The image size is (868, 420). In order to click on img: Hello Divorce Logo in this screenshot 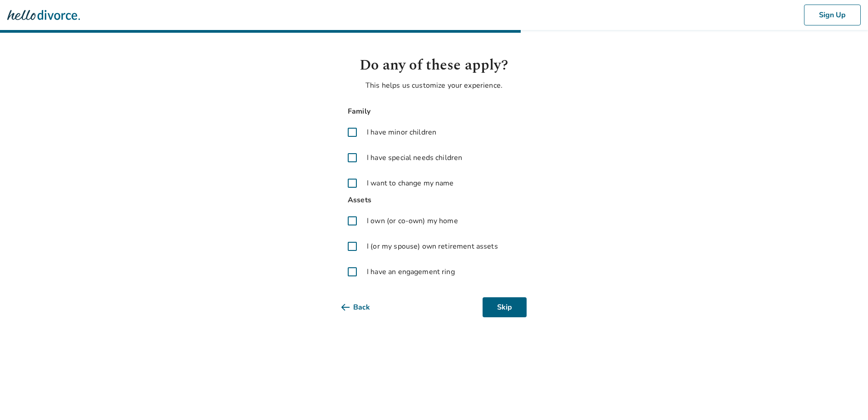, I will do `click(44, 15)`.